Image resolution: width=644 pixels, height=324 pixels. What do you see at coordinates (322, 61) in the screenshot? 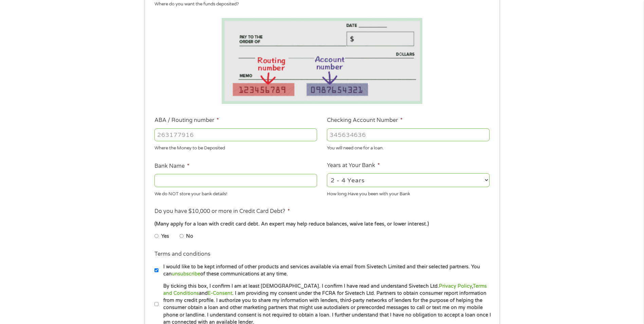
I see `img: Routing number location` at bounding box center [322, 61].